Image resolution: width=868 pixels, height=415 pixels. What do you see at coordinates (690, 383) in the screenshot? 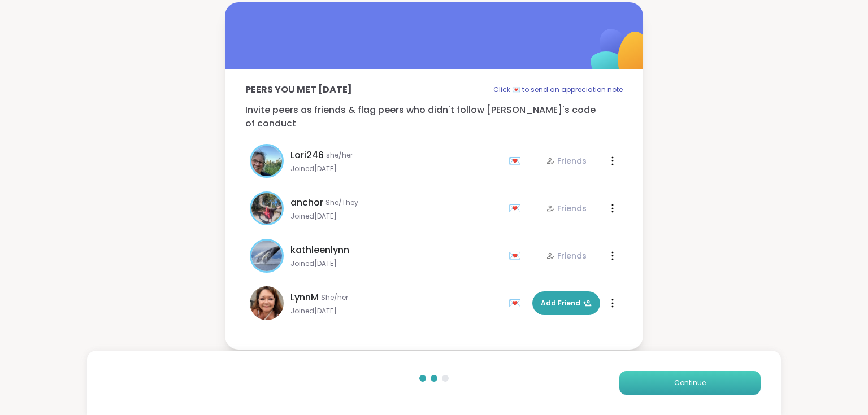
I see `button: Continue` at bounding box center [690, 383].